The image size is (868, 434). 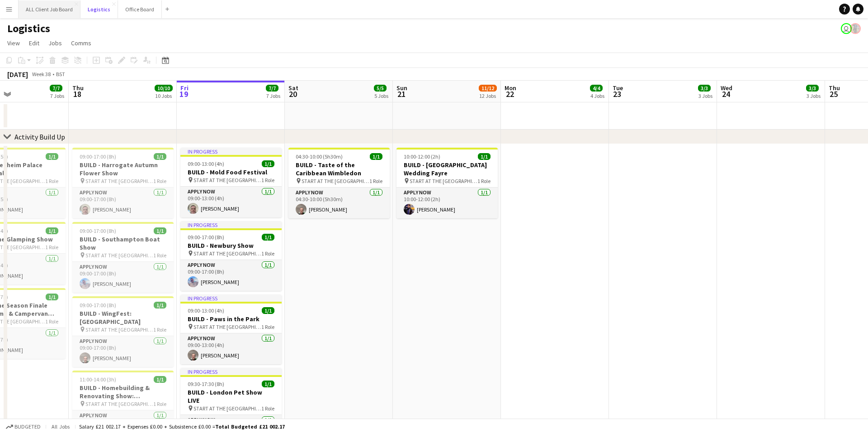 I want to click on span: 20, so click(x=293, y=94).